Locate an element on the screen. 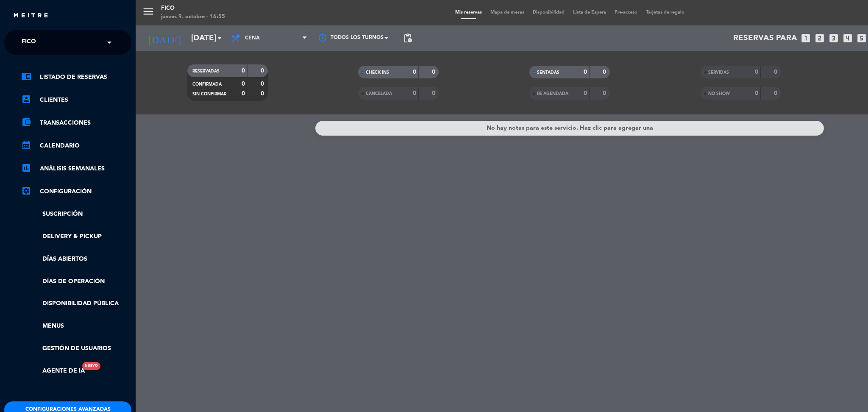  a: Gestión de usuarios is located at coordinates (76, 349).